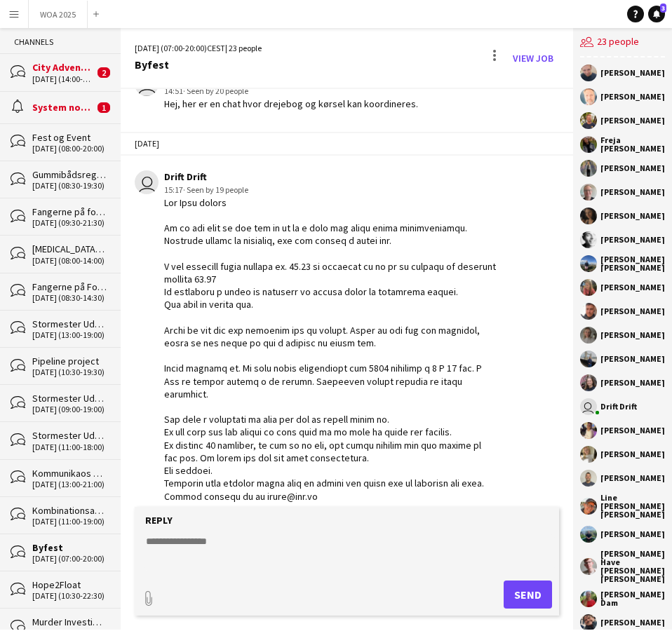  What do you see at coordinates (103, 107) in the screenshot?
I see `span: 1` at bounding box center [103, 107].